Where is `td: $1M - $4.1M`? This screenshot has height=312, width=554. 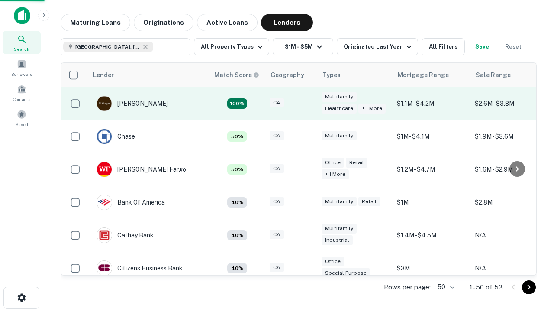
td: $1M - $4.1M is located at coordinates (432, 136).